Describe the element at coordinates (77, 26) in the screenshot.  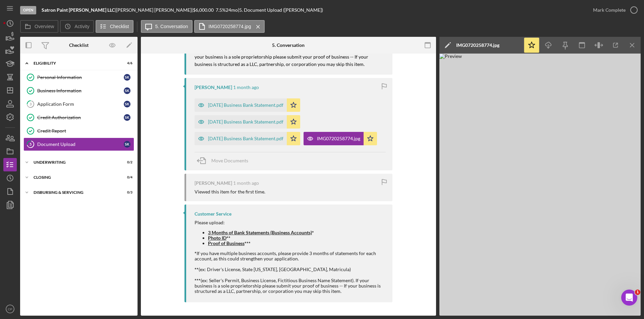
I see `button: Activity` at that location.